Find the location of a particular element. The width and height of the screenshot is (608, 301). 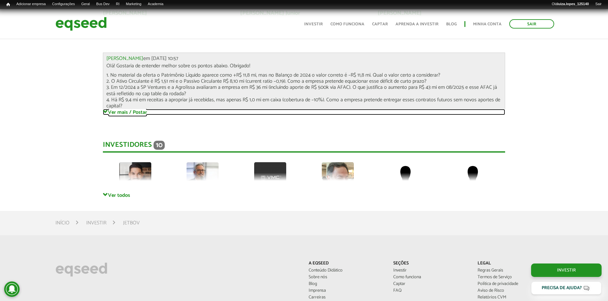

p: A EqSeed is located at coordinates (346, 264).